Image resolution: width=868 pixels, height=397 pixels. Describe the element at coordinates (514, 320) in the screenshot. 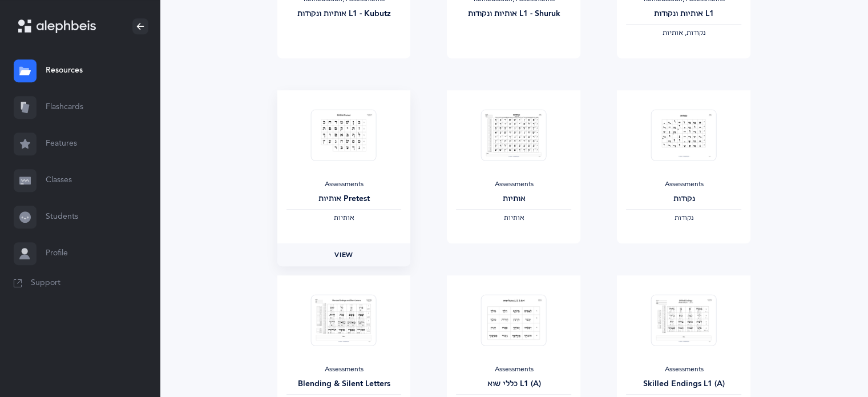

I see `img: Test_Form_-_Sheva_Rules_L1_%28A%29_thumbnail_1683603461.png` at that location.